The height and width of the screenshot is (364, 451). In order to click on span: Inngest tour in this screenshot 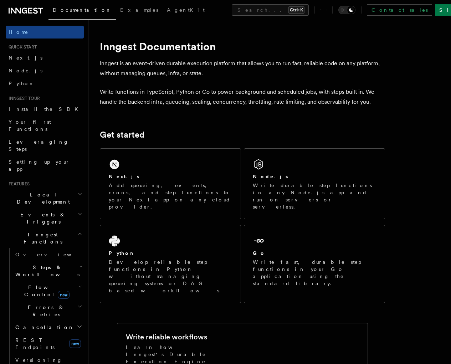, I will do `click(23, 98)`.